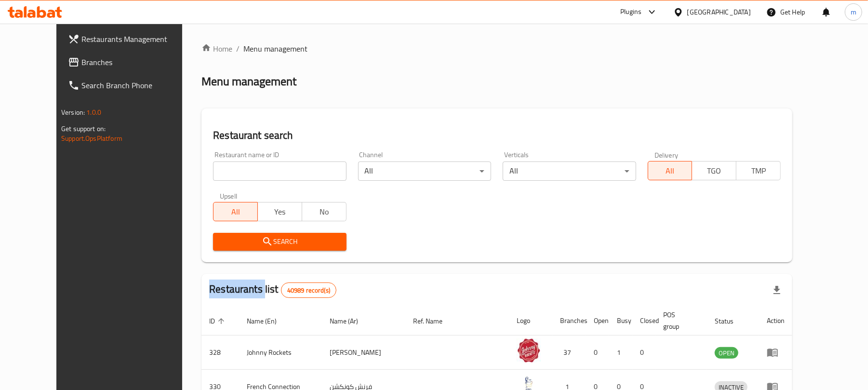 The width and height of the screenshot is (868, 390). I want to click on span: TMP, so click(759, 171).